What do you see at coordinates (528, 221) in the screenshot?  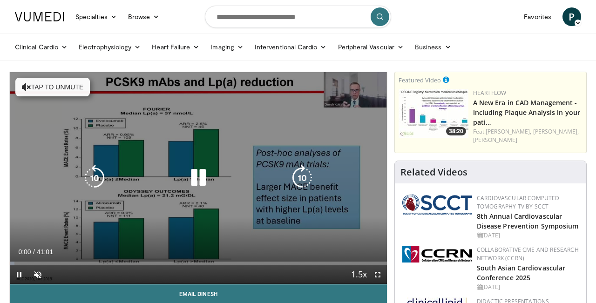 I see `a: 8th Annual Cardiovascular Disease Prevention Symposium` at bounding box center [528, 221].